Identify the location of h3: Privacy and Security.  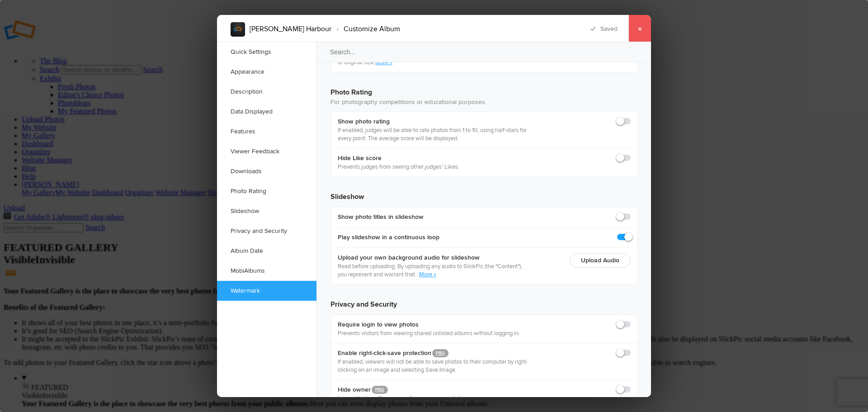
(484, 301).